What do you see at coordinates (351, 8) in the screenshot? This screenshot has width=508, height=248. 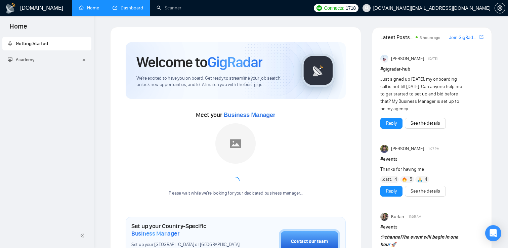 I see `span: 1718` at bounding box center [351, 8].